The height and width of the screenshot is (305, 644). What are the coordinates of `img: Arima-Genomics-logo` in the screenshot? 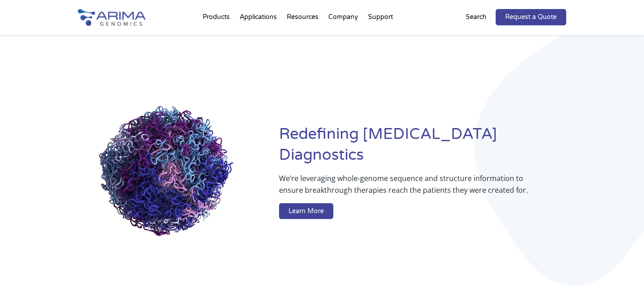 It's located at (112, 17).